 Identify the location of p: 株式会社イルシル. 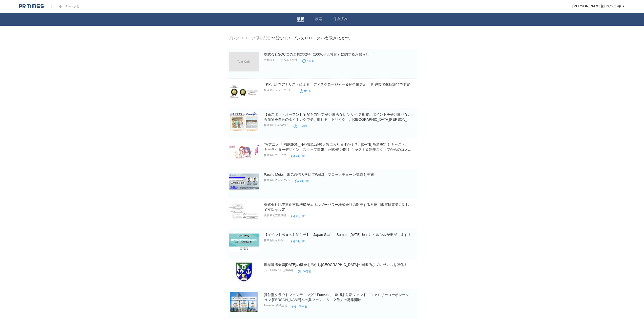
(275, 240).